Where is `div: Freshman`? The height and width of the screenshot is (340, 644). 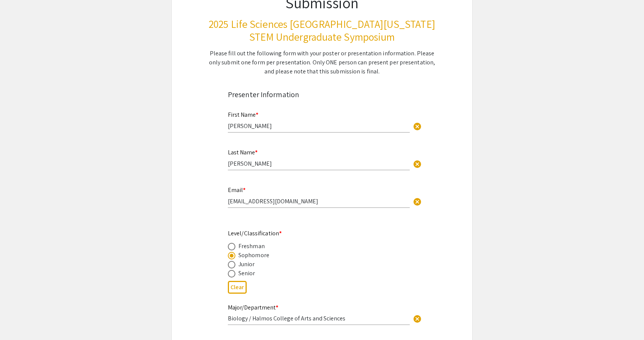 div: Freshman is located at coordinates (251, 246).